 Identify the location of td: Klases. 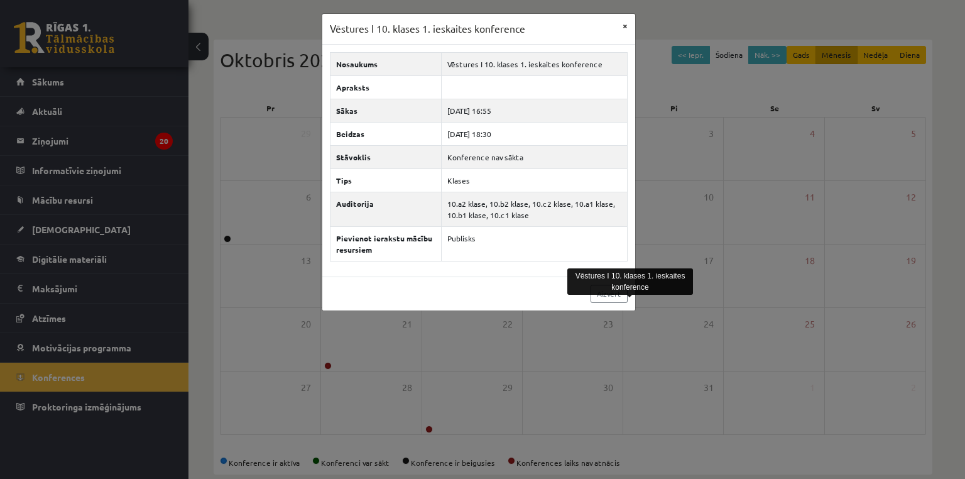
(534, 180).